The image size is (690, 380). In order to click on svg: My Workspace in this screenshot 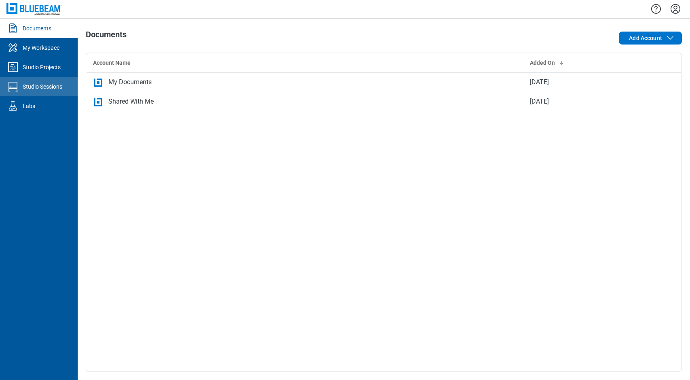, I will do `click(13, 48)`.